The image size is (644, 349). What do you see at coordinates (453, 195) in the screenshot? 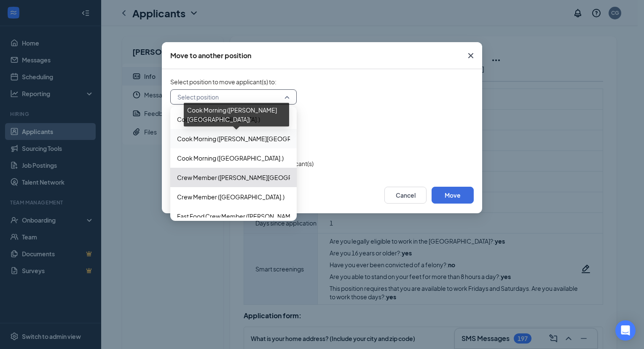
I see `button: Move` at bounding box center [453, 195].